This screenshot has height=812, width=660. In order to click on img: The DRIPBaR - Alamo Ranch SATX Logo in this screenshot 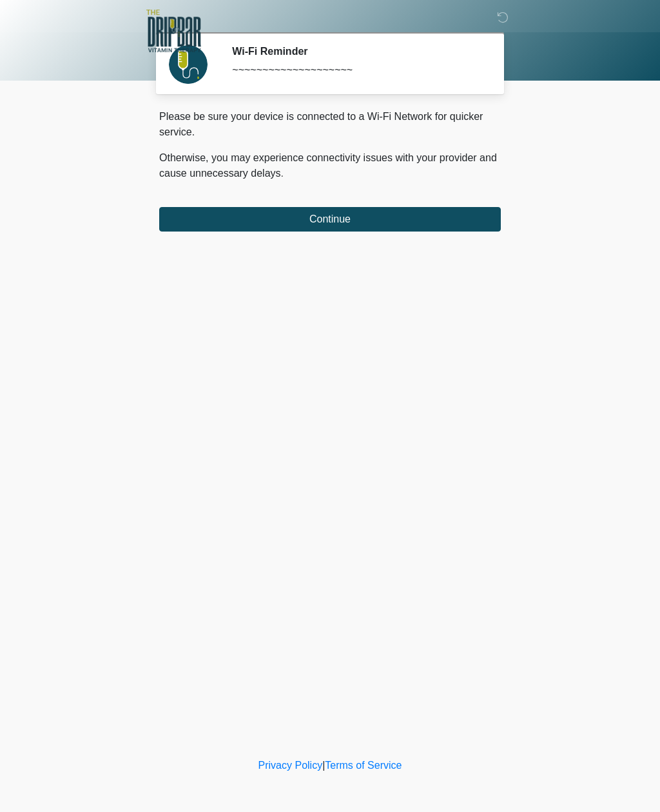, I will do `click(174, 31)`.